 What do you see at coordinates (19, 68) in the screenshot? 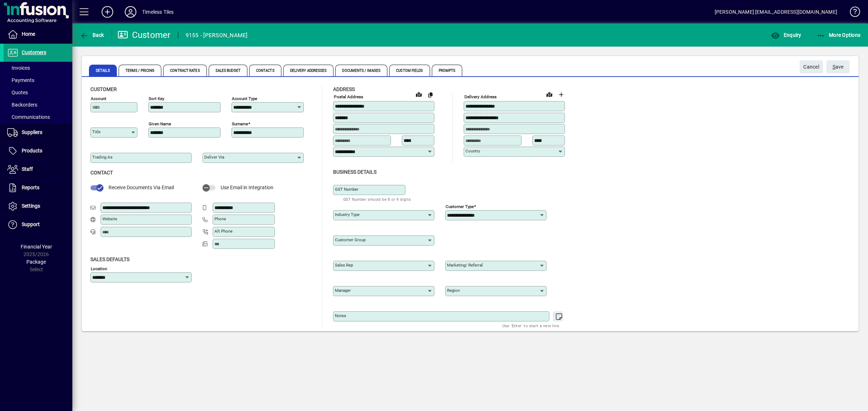
I see `span: Invoices` at bounding box center [19, 68].